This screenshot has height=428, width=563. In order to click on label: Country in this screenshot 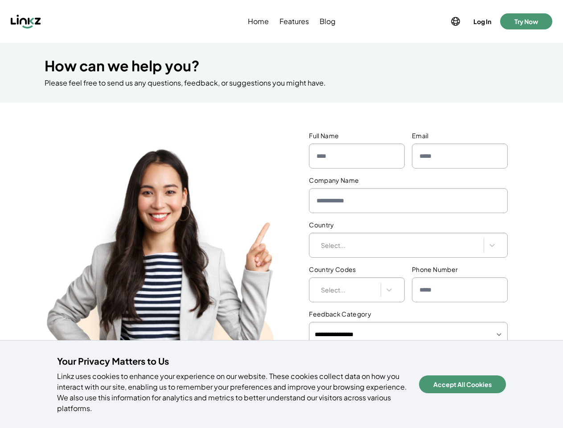, I will do `click(408, 225)`.